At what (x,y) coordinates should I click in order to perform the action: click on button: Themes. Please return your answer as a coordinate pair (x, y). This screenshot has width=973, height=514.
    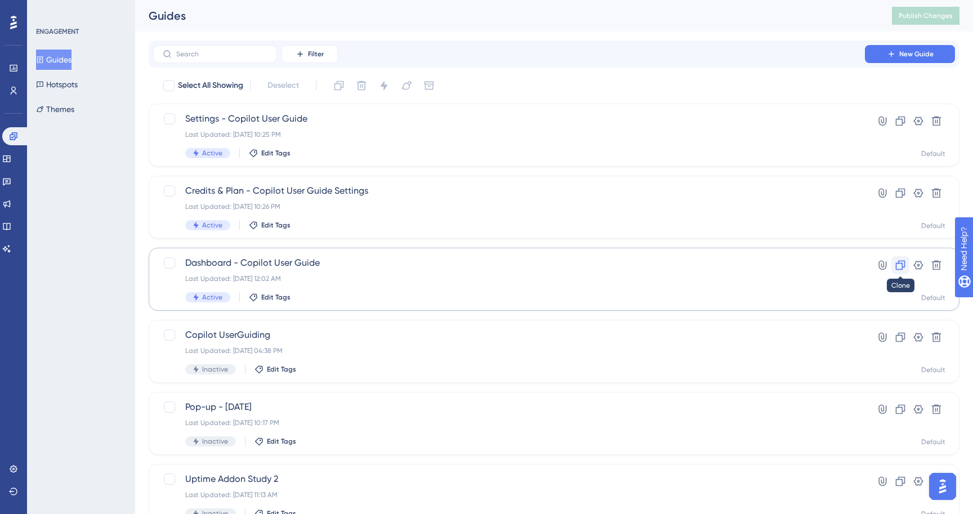
    Looking at the image, I should click on (55, 109).